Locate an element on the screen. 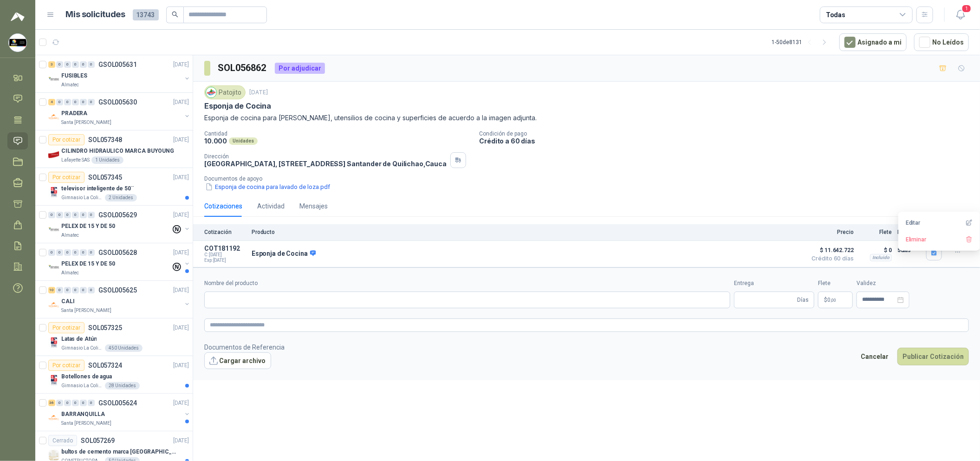  p: Almatec is located at coordinates (70, 85).